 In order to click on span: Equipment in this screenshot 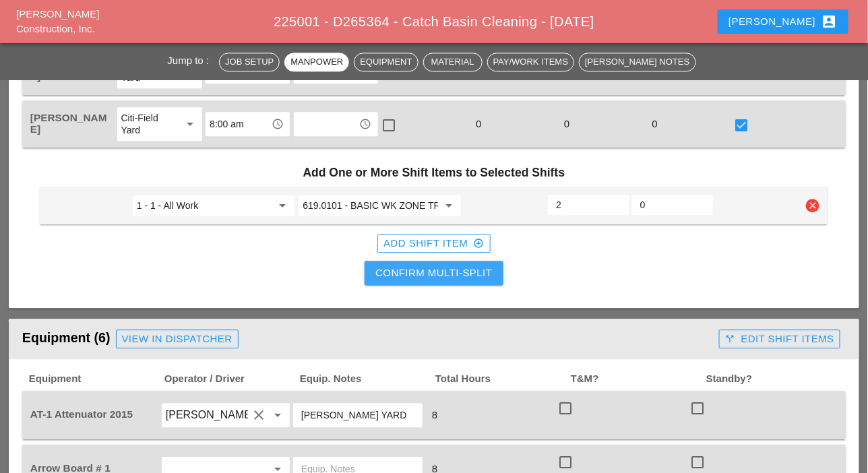, I will do `click(95, 379)`.